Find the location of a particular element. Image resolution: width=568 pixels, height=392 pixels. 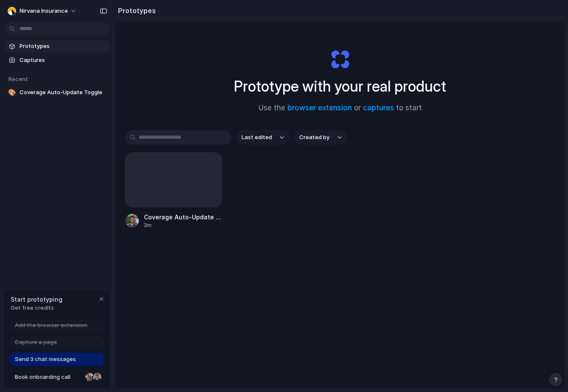

h2: Prototypes is located at coordinates (135, 11).